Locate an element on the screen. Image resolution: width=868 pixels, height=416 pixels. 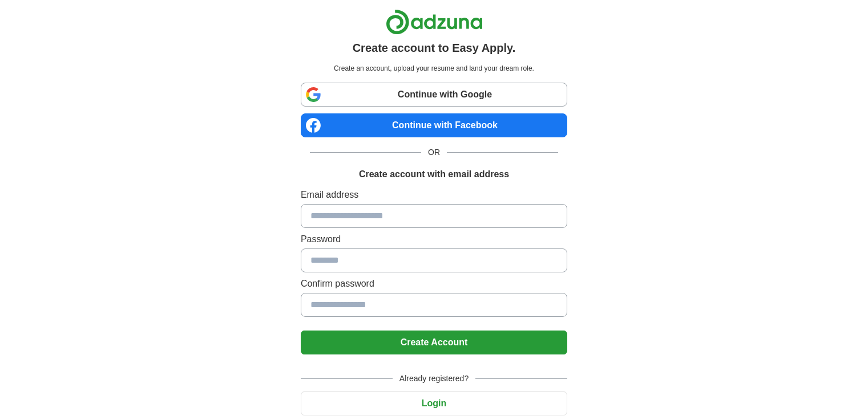
button: Login is located at coordinates (434, 404).